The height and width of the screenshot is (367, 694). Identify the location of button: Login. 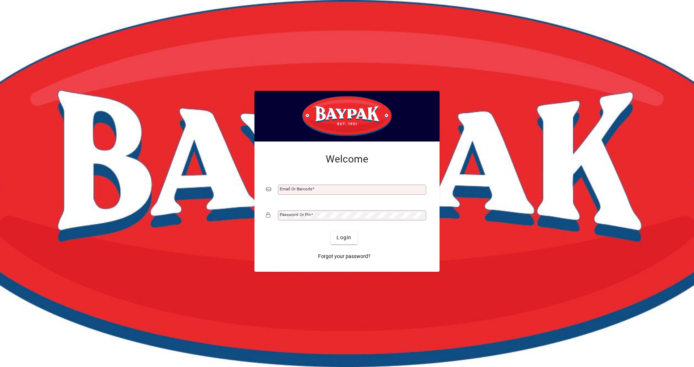
(344, 238).